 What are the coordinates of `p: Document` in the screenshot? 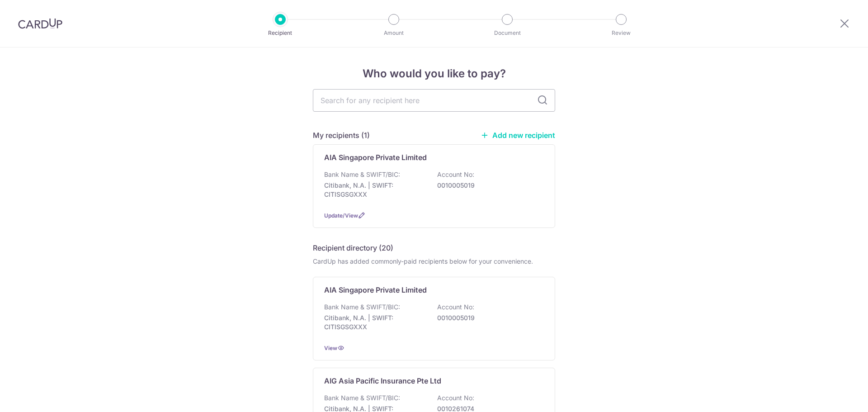 It's located at (507, 33).